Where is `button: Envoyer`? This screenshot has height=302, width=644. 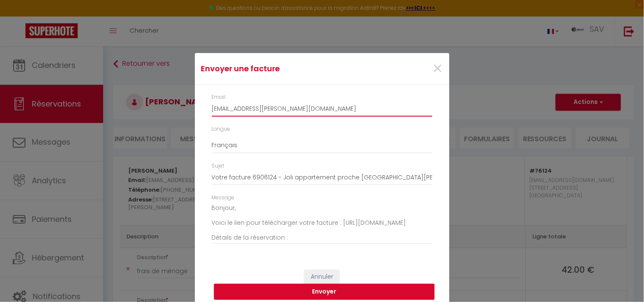 button: Envoyer is located at coordinates (324, 292).